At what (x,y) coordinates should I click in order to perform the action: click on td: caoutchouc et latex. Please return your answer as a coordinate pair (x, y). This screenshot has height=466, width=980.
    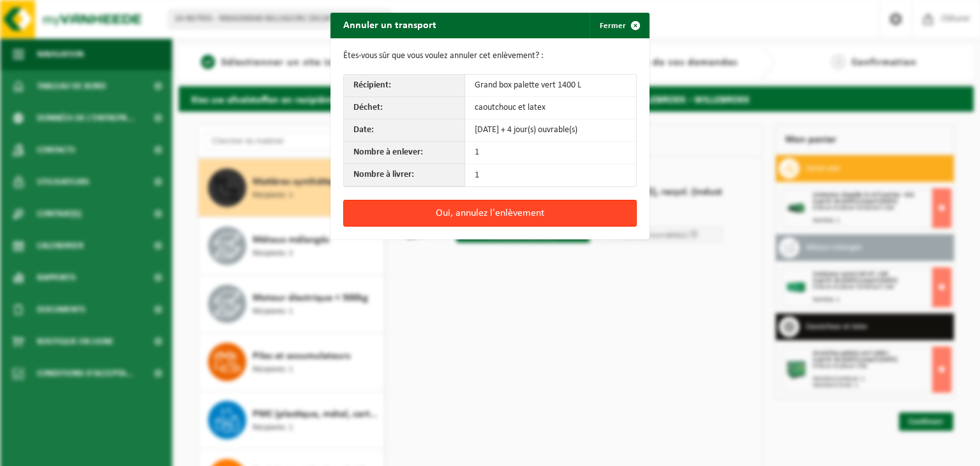
    Looking at the image, I should click on (551, 108).